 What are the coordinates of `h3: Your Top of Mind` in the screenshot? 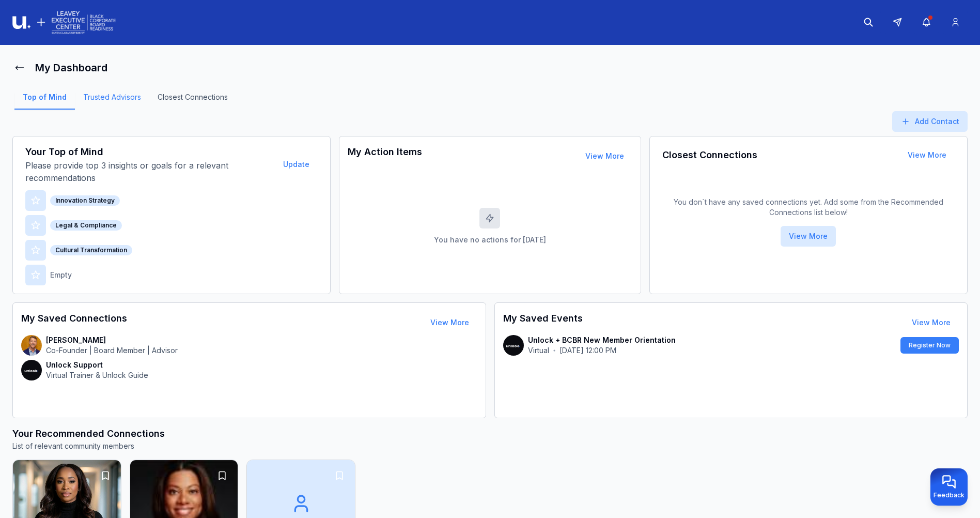 It's located at (149, 152).